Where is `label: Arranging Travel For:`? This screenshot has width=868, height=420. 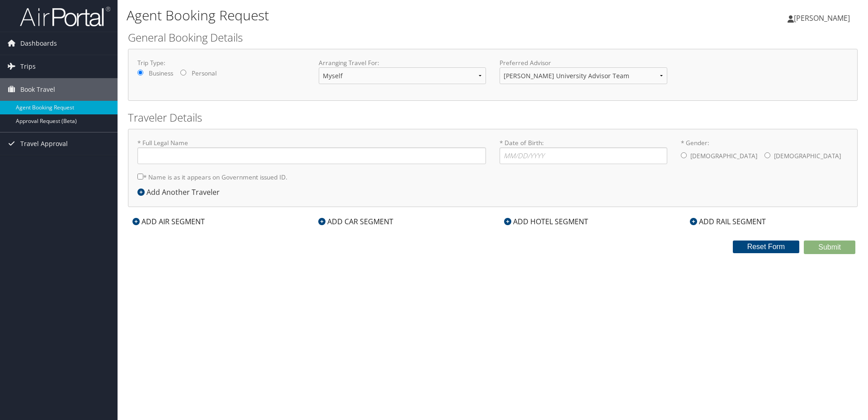
label: Arranging Travel For: is located at coordinates (402, 63).